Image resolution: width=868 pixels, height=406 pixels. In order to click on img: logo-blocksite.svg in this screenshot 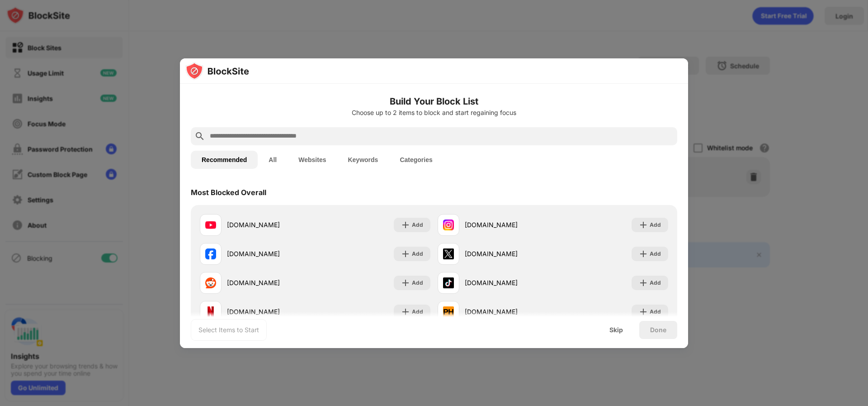, I will do `click(217, 71)`.